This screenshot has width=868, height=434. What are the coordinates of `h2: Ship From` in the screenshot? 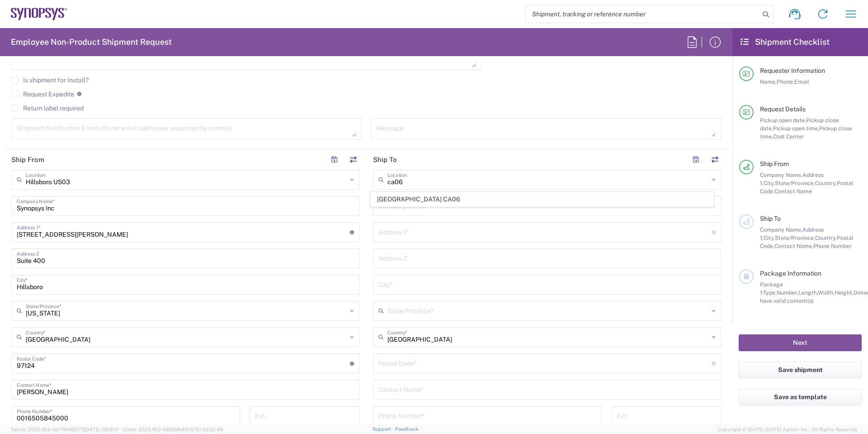 It's located at (27, 160).